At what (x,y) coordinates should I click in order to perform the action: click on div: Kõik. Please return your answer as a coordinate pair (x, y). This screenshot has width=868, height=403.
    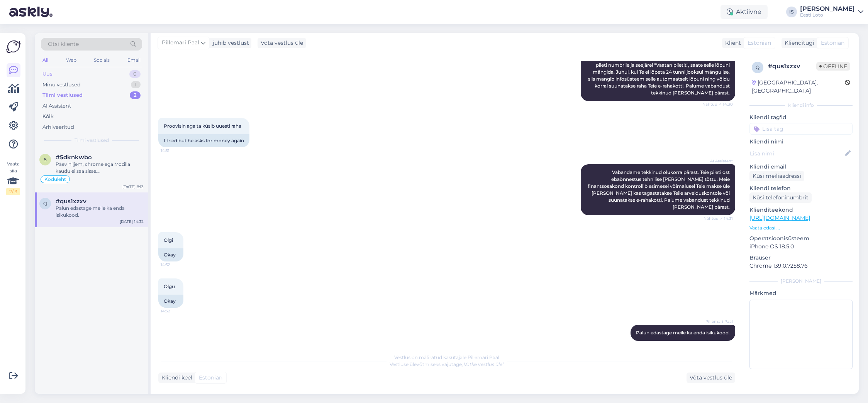
    Looking at the image, I should click on (48, 117).